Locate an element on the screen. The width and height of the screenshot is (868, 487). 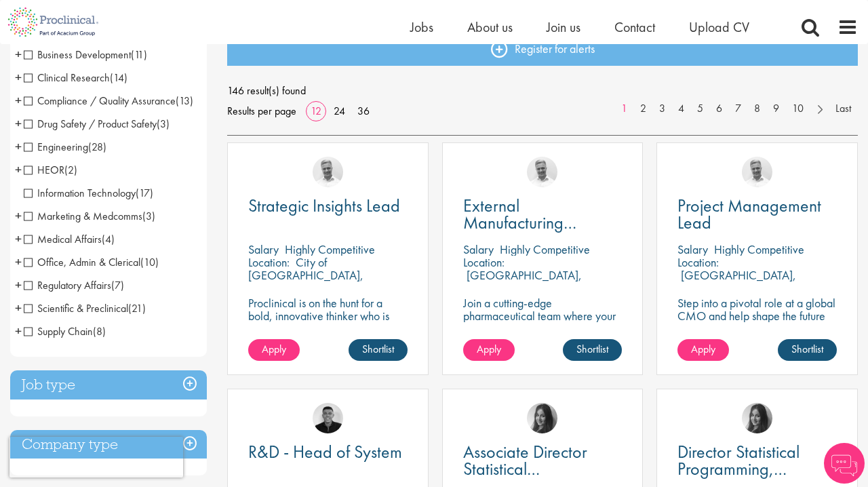
h3: Job type is located at coordinates (108, 385).